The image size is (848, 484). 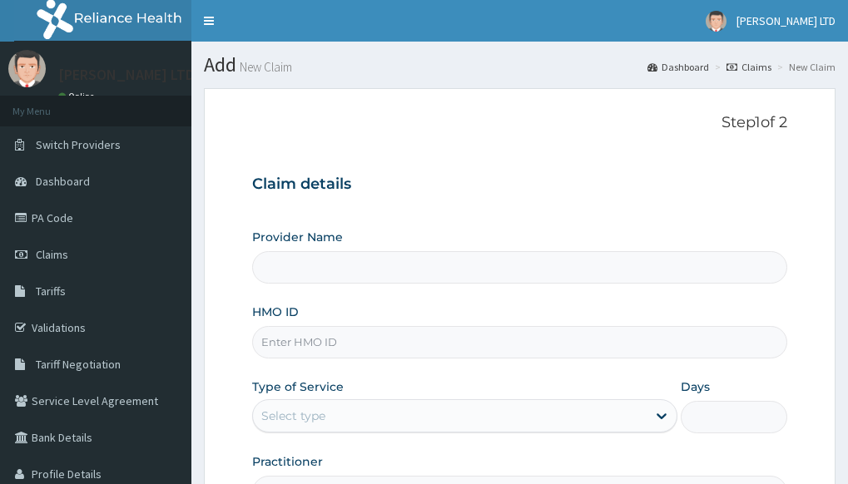 What do you see at coordinates (519, 65) in the screenshot?
I see `h1: Add` at bounding box center [519, 65].